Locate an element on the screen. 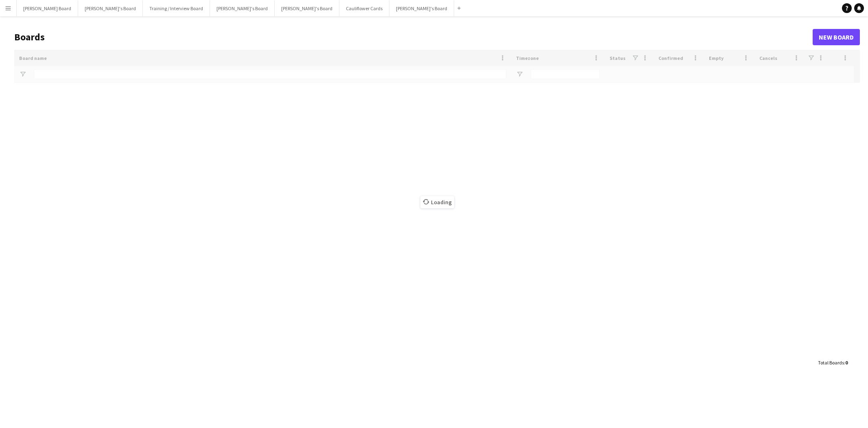 The height and width of the screenshot is (428, 868). span: Loading is located at coordinates (437, 202).